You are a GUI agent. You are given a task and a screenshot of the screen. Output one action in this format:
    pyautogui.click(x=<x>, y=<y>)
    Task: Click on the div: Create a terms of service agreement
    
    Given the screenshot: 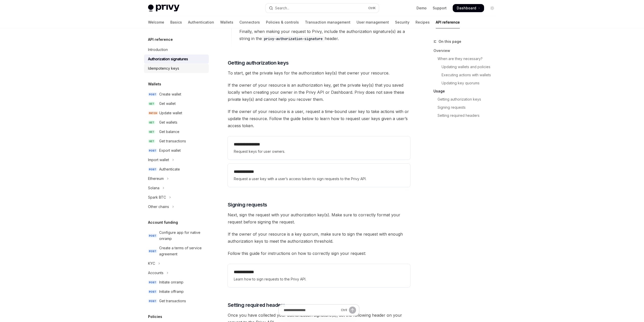 What is the action you would take?
    pyautogui.click(x=183, y=251)
    